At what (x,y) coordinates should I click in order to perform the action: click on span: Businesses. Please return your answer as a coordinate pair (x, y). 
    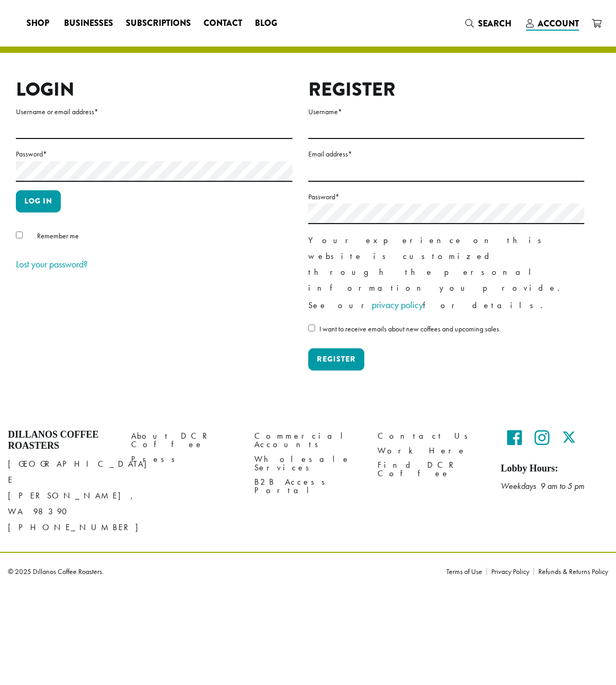
    Looking at the image, I should click on (89, 23).